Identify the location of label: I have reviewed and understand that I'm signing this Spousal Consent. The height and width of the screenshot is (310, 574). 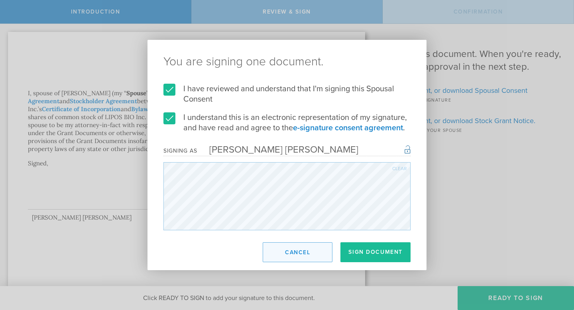
(287, 94).